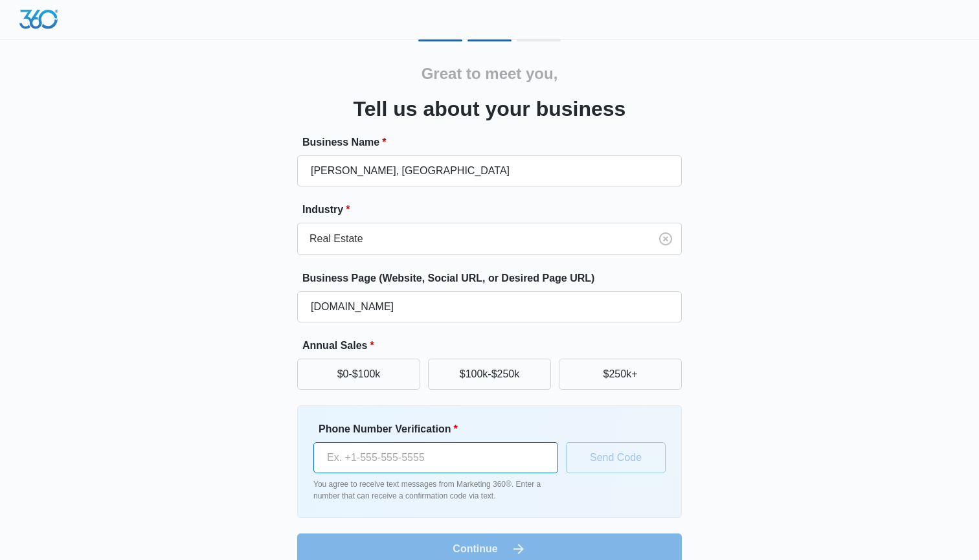 This screenshot has height=560, width=979. Describe the element at coordinates (436, 490) in the screenshot. I see `p: You agree to receive text messages from Marketing 360®. Enter a number that can receive a confirm...` at that location.